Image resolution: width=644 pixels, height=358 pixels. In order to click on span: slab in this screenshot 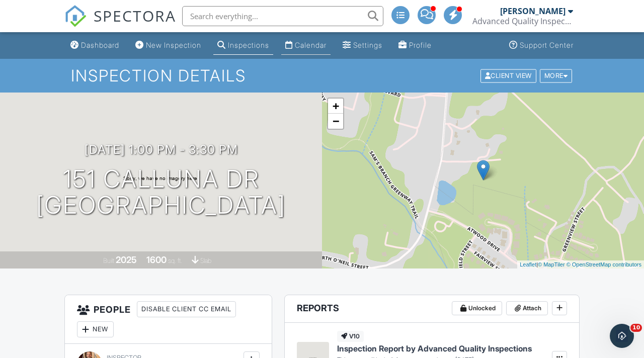, I will do `click(206, 261)`.